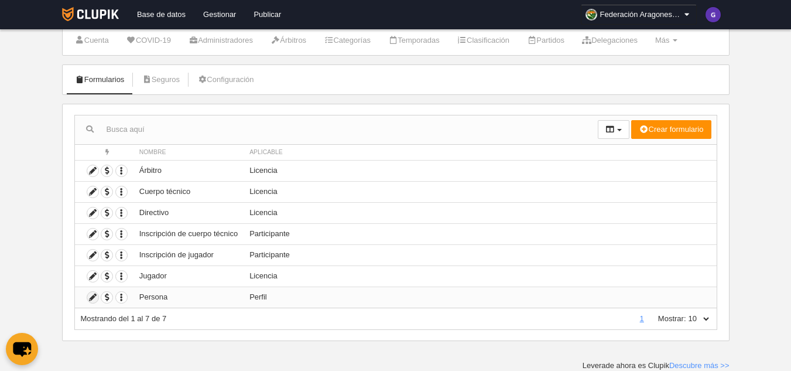 The image size is (791, 371). I want to click on span: Aplicable, so click(266, 152).